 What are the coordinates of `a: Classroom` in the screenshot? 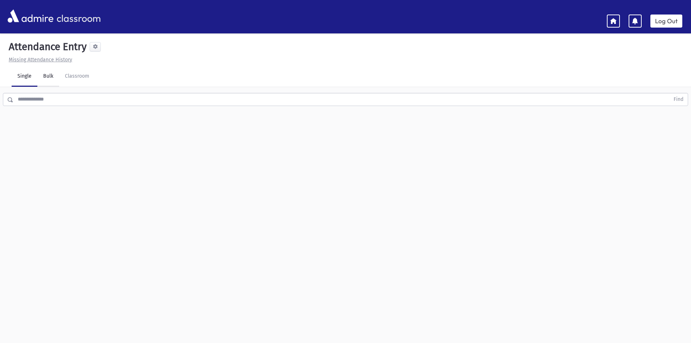 It's located at (77, 77).